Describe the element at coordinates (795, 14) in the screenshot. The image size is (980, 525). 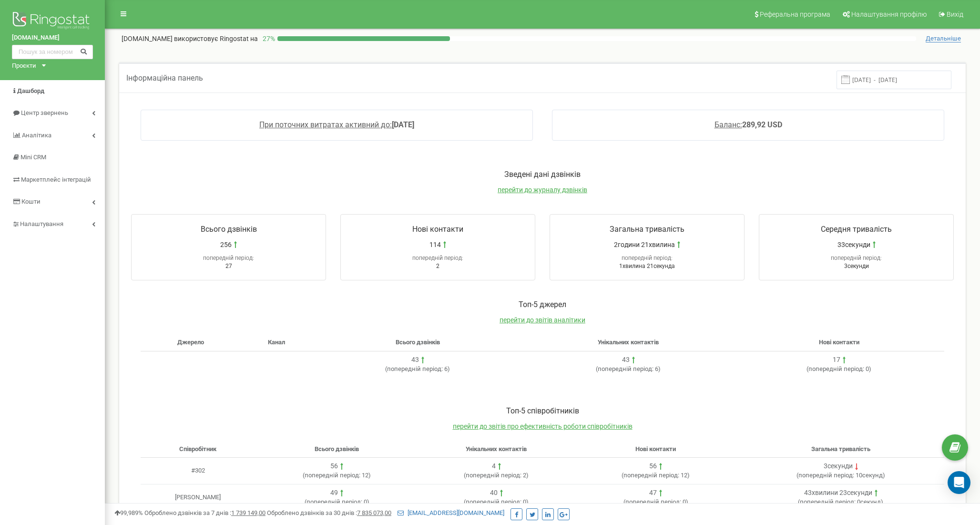
I see `span: Реферальна програма` at that location.